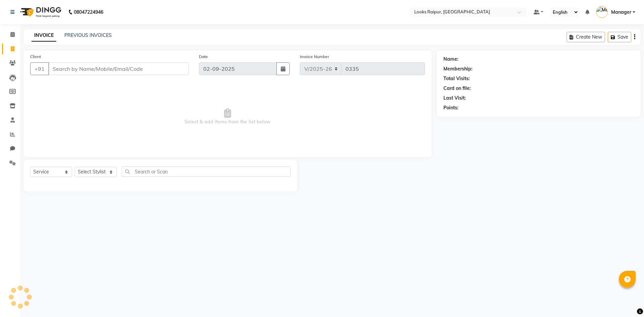 The image size is (644, 317). What do you see at coordinates (457, 88) in the screenshot?
I see `div: Card on file:` at bounding box center [457, 88].